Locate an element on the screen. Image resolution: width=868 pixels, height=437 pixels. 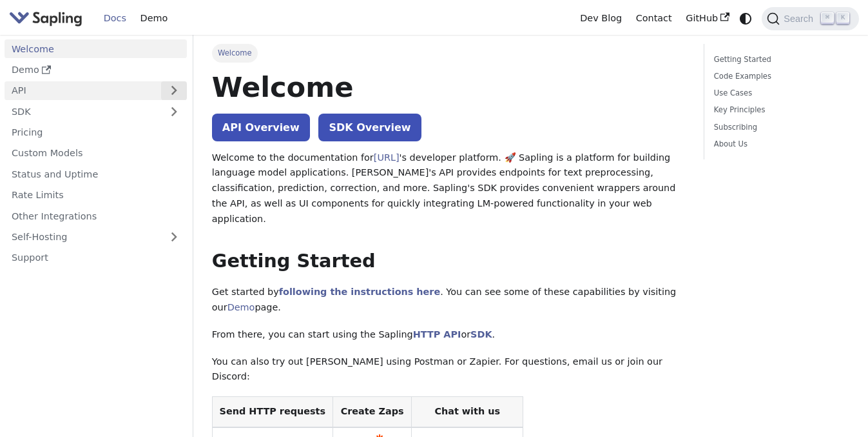
a: Pricing is located at coordinates (95, 133).